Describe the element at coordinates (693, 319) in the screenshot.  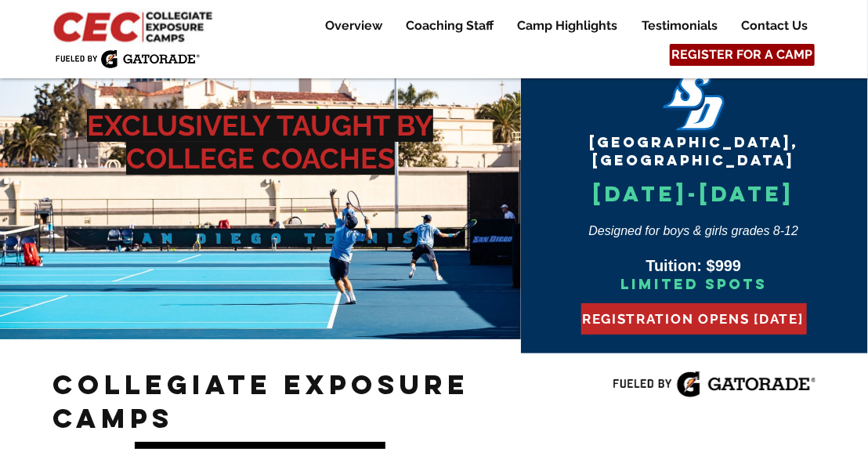
I see `button: REGISTRATION OPENS AUG 1` at that location.